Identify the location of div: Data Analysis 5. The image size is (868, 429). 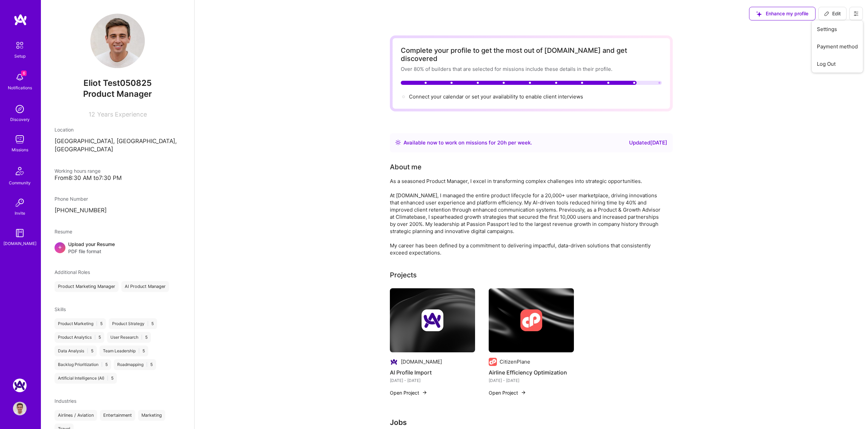
(75, 351).